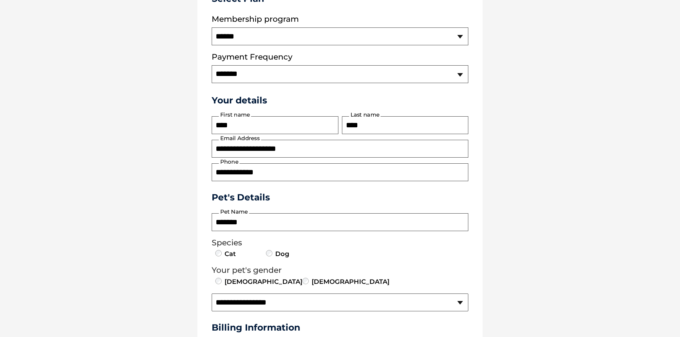 Image resolution: width=680 pixels, height=337 pixels. What do you see at coordinates (365, 115) in the screenshot?
I see `label: Last name` at bounding box center [365, 115].